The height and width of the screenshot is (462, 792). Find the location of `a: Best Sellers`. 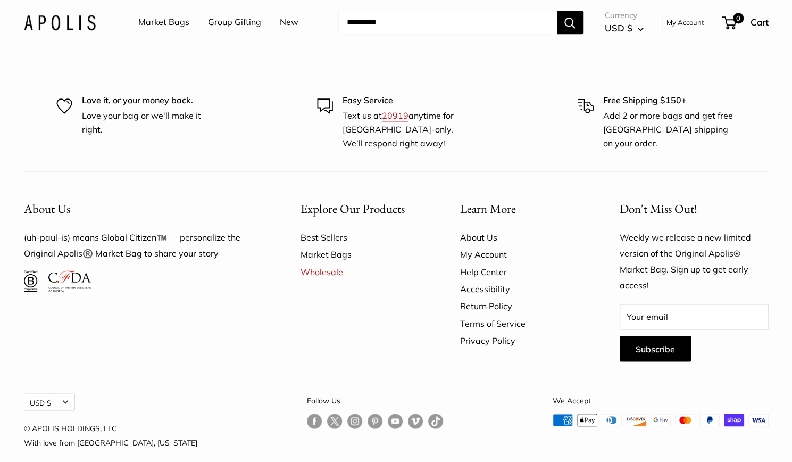

a: Best Sellers is located at coordinates (362, 237).